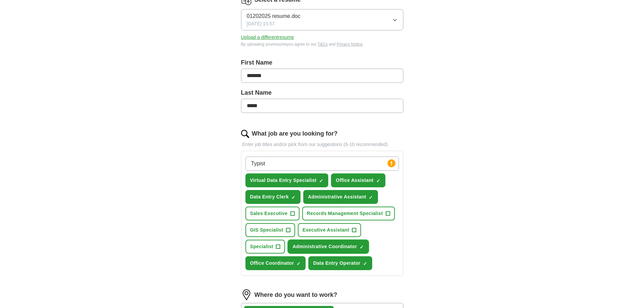 The width and height of the screenshot is (644, 308). I want to click on p: Enter job titles and/or pick from our suggestions (6-10 recommended), so click(322, 144).